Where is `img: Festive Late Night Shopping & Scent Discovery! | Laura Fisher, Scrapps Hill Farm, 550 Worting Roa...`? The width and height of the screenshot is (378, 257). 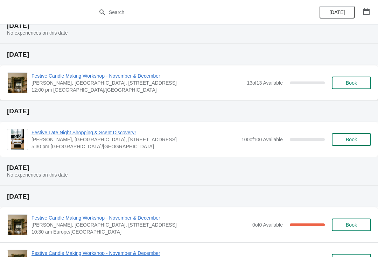 img: Festive Late Night Shopping & Scent Discovery! | Laura Fisher, Scrapps Hill Farm, 550 Worting Roa... is located at coordinates (18, 140).